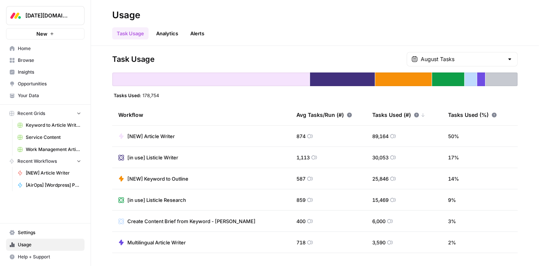 This screenshot has height=266, width=539. What do you see at coordinates (45, 84) in the screenshot?
I see `a: Opportunities` at bounding box center [45, 84].